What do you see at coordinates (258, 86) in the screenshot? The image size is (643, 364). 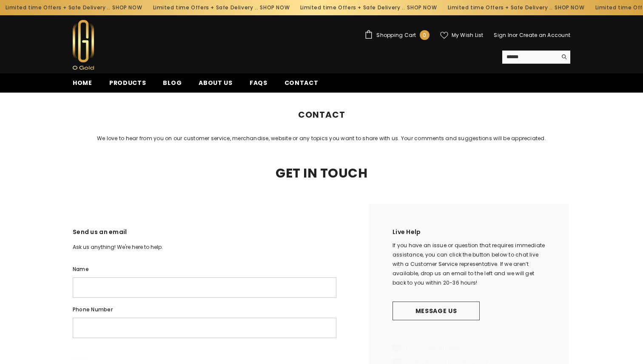 I see `a: FAQs` at bounding box center [258, 86].